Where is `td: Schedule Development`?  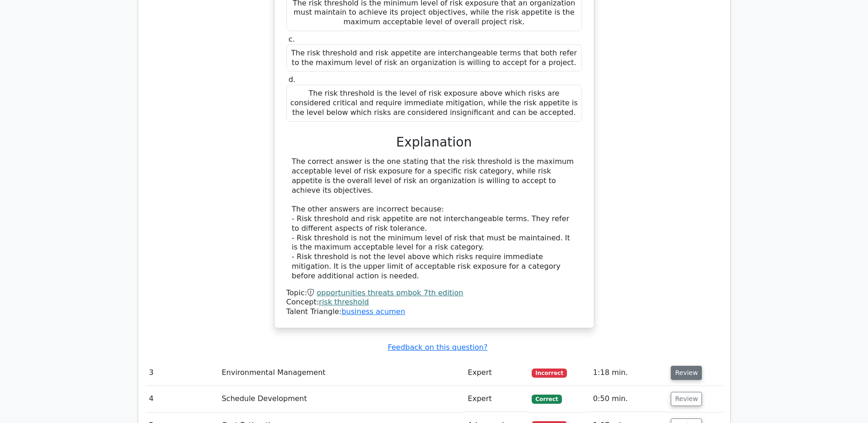 td: Schedule Development is located at coordinates (341, 399).